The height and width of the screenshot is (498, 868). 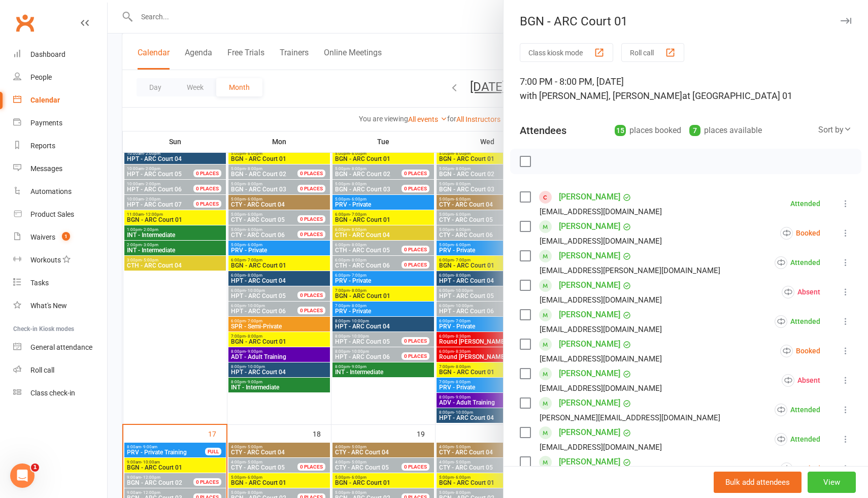 I want to click on div: places booked, so click(x=648, y=130).